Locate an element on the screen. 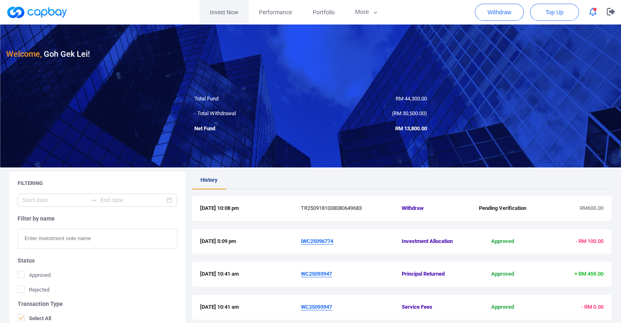  input: Enter investment note name is located at coordinates (97, 238).